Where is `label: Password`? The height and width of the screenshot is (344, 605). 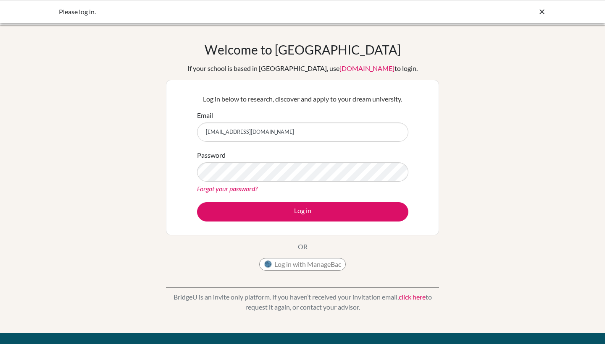
label: Password is located at coordinates (211, 155).